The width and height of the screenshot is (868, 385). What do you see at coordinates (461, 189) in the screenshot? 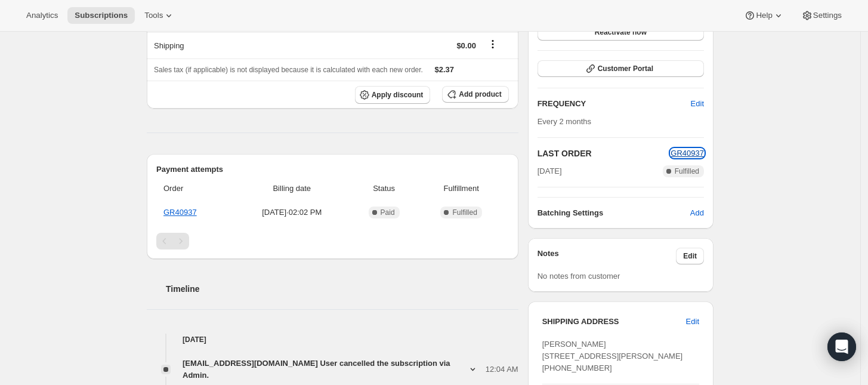
I see `span: Fulfillment` at bounding box center [461, 189].